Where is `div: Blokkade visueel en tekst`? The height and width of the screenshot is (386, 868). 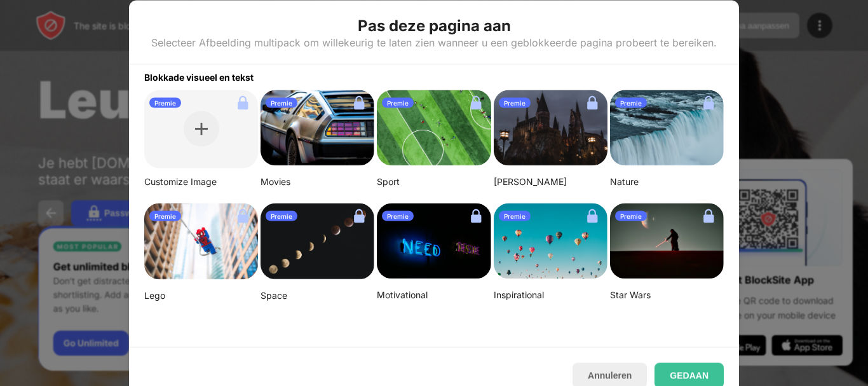
div: Blokkade visueel en tekst is located at coordinates (434, 73).